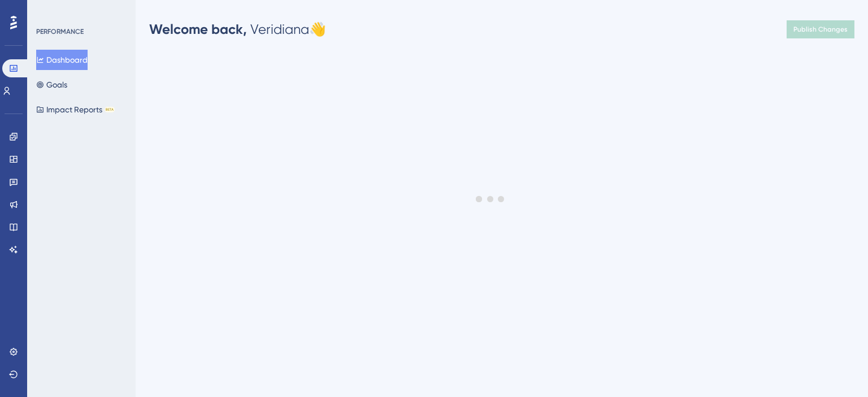  I want to click on span: Publish Changes, so click(821, 29).